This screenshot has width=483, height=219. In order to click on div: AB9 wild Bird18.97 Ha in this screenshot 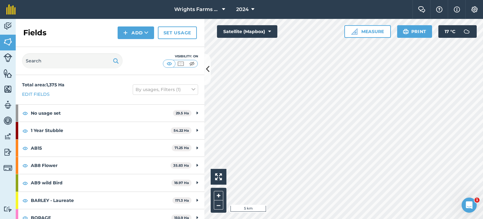, I will do `click(110, 182)`.